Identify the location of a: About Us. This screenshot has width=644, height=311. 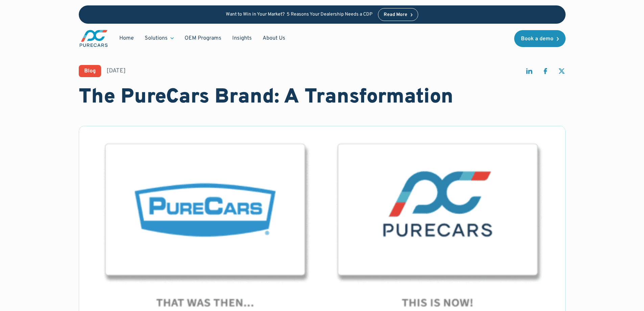
(274, 38).